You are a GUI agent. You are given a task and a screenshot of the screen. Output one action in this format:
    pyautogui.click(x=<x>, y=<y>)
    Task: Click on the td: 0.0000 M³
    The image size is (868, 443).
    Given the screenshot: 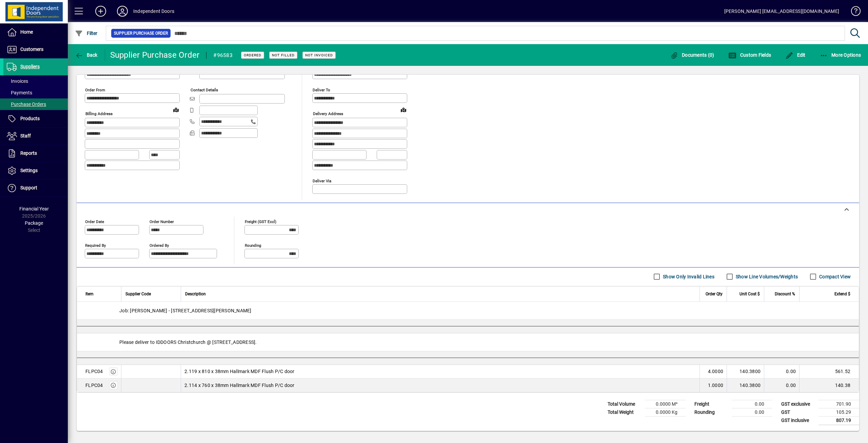 What is the action you would take?
    pyautogui.click(x=665, y=404)
    